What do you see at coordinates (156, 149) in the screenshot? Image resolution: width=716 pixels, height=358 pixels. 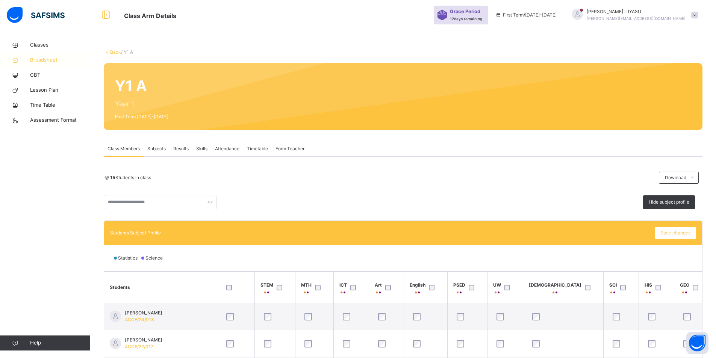 I see `span: Subjects` at bounding box center [156, 149].